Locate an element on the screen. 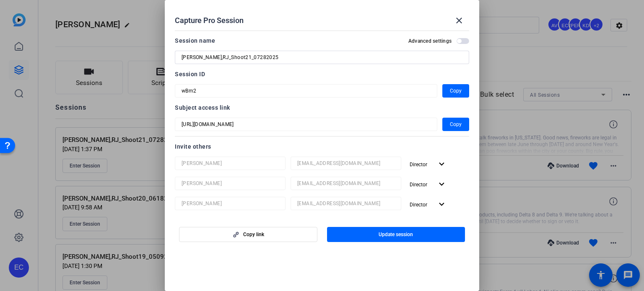  div: Invite others is located at coordinates (322, 147).